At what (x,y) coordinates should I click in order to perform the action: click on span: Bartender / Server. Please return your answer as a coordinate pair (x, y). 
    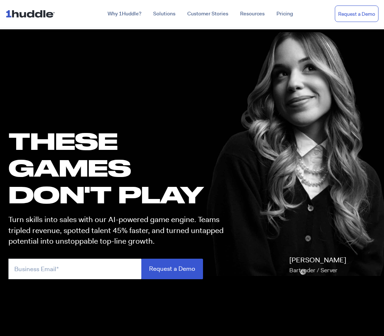
    Looking at the image, I should click on (313, 270).